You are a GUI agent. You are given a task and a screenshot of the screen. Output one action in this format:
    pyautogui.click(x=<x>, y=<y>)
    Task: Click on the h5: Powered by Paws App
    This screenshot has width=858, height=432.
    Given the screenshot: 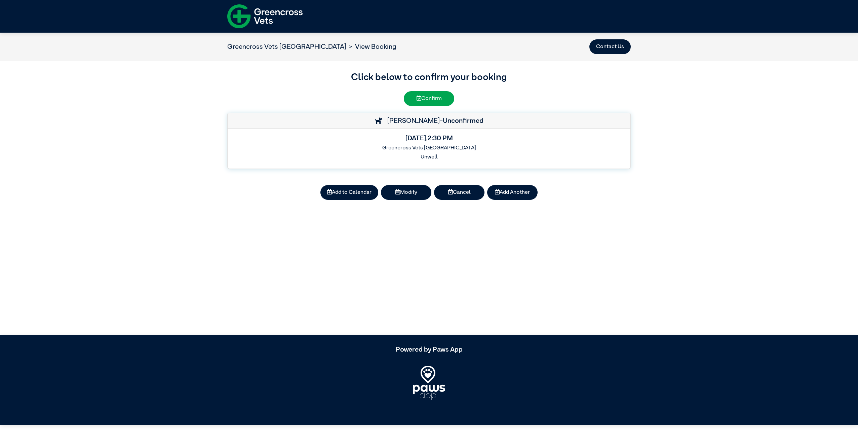 What is the action you would take?
    pyautogui.click(x=429, y=350)
    